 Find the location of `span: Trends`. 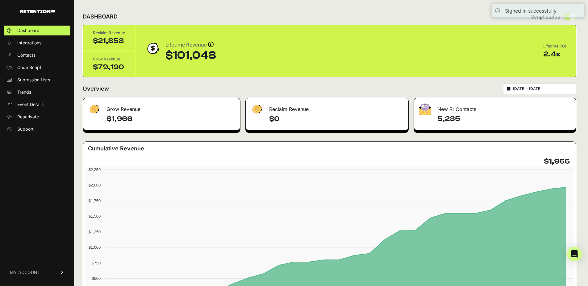

span: Trends is located at coordinates (24, 92).